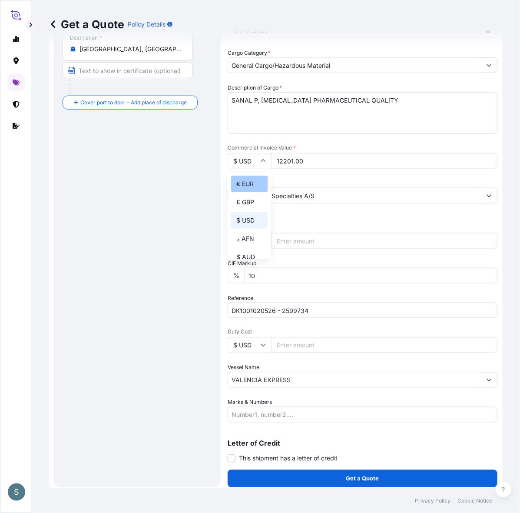 Image resolution: width=520 pixels, height=513 pixels. I want to click on div: $ AUD, so click(249, 257).